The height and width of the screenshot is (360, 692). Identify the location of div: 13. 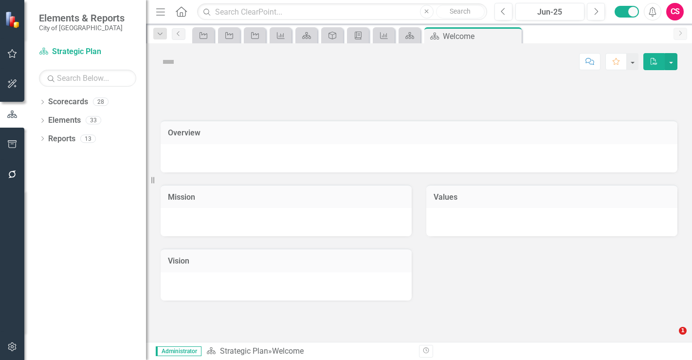
(88, 138).